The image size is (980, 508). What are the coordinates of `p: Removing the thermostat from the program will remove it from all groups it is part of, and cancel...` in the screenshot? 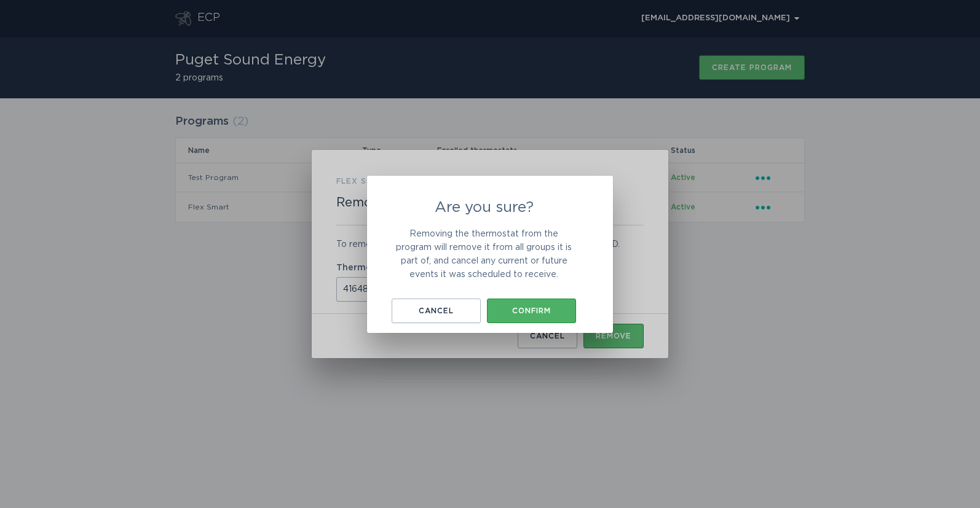 It's located at (484, 254).